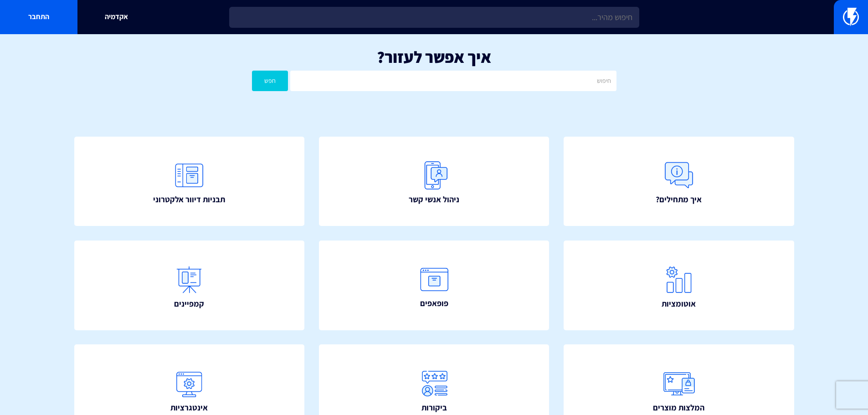 The image size is (868, 415). What do you see at coordinates (678, 199) in the screenshot?
I see `span: איך מתחילים?` at bounding box center [678, 199].